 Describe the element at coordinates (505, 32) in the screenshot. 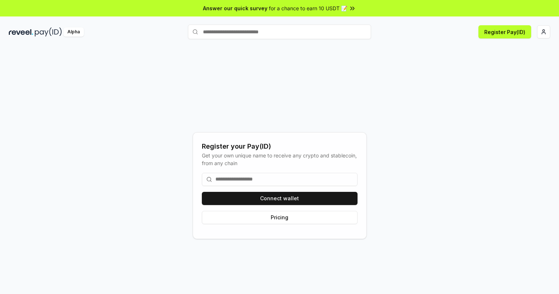

I see `button: Register Pay(ID)` at that location.